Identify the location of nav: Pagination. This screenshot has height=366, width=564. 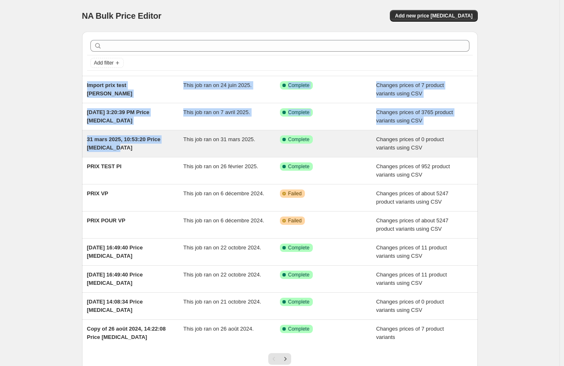
(279, 359).